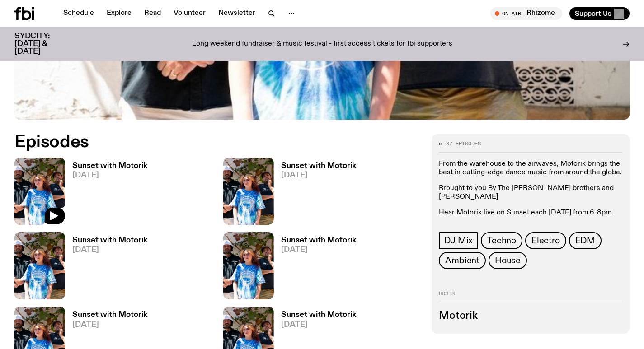 The image size is (644, 349). What do you see at coordinates (189, 14) in the screenshot?
I see `a: Volunteer` at bounding box center [189, 14].